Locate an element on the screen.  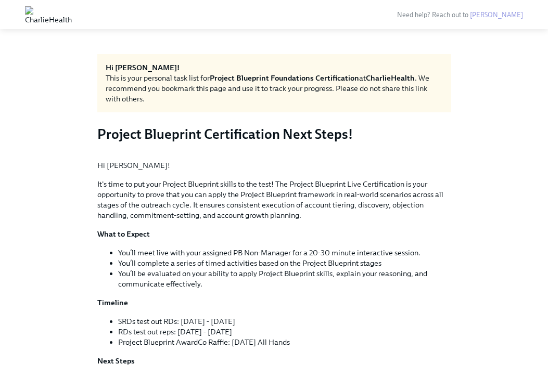
span: Need help? Reach out to is located at coordinates (460, 15).